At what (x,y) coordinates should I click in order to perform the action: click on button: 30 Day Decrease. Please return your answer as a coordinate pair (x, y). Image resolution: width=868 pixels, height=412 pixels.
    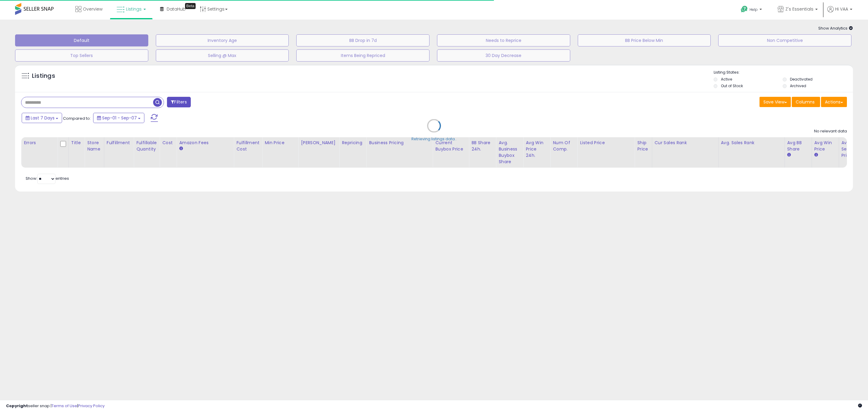
    Looking at the image, I should click on (503, 55).